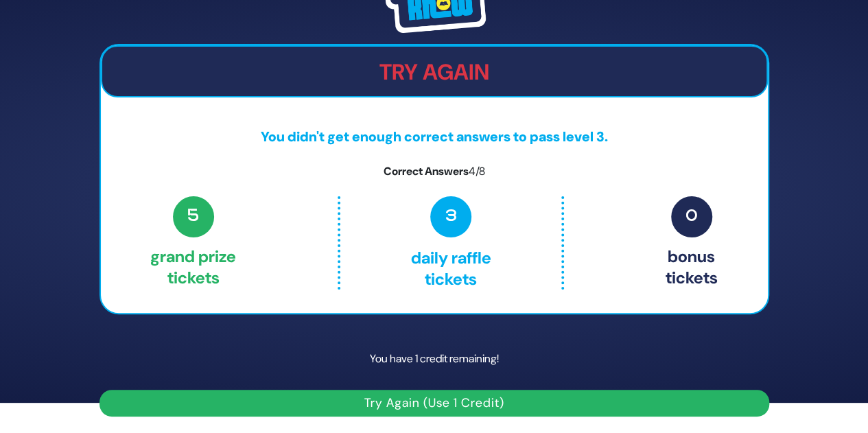 The image size is (868, 433). I want to click on span: 4/8, so click(477, 171).